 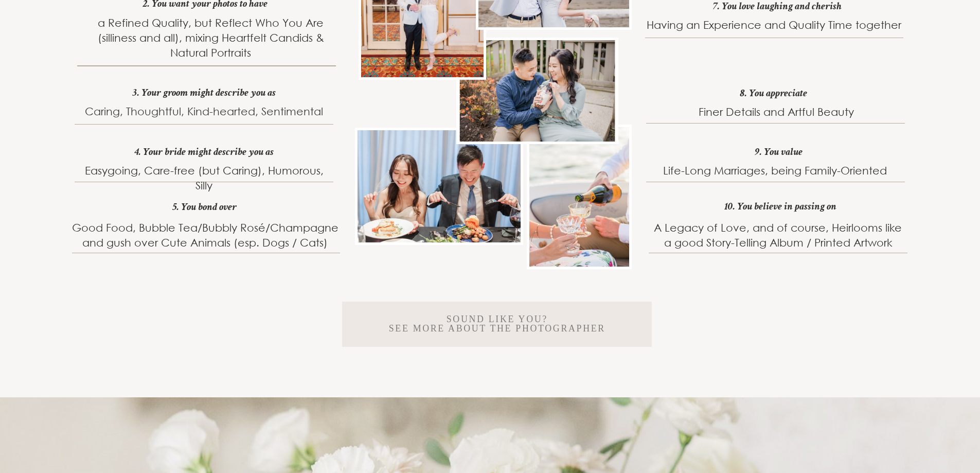 I want to click on span: 5. You bond over, so click(x=204, y=206).